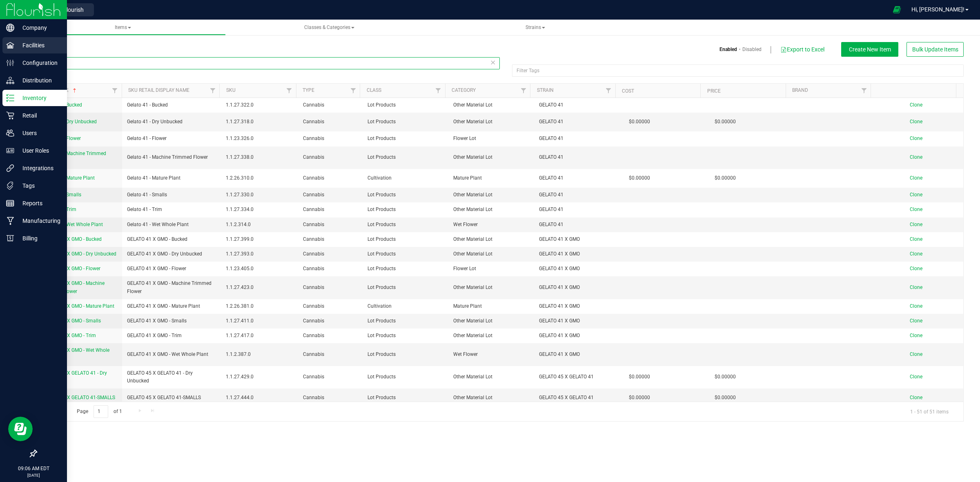 The height and width of the screenshot is (482, 980). What do you see at coordinates (39, 221) in the screenshot?
I see `p: Manufacturing` at bounding box center [39, 221].